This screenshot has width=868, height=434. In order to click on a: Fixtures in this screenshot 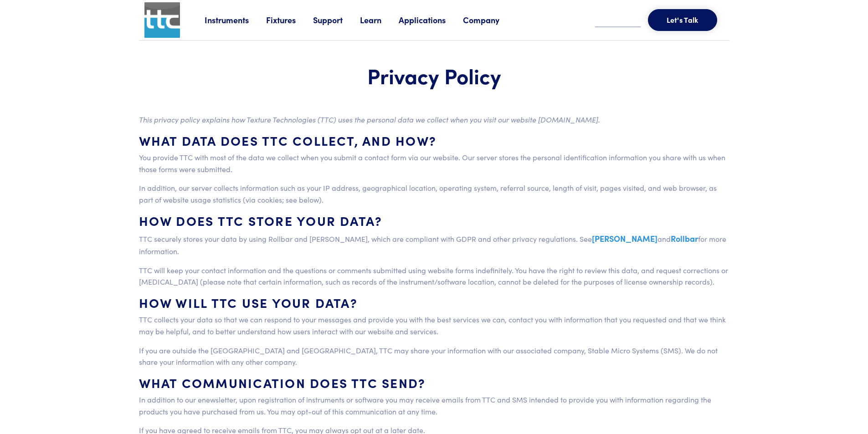, I will do `click(289, 20)`.